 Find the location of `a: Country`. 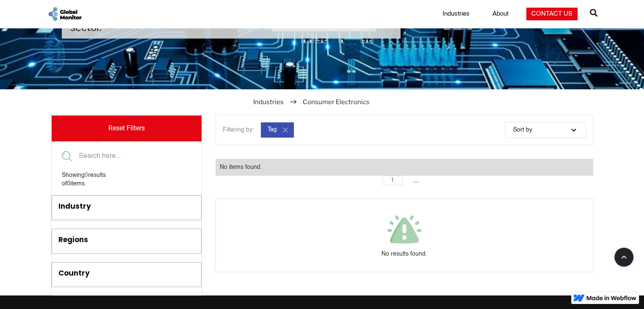

a: Country is located at coordinates (126, 275).